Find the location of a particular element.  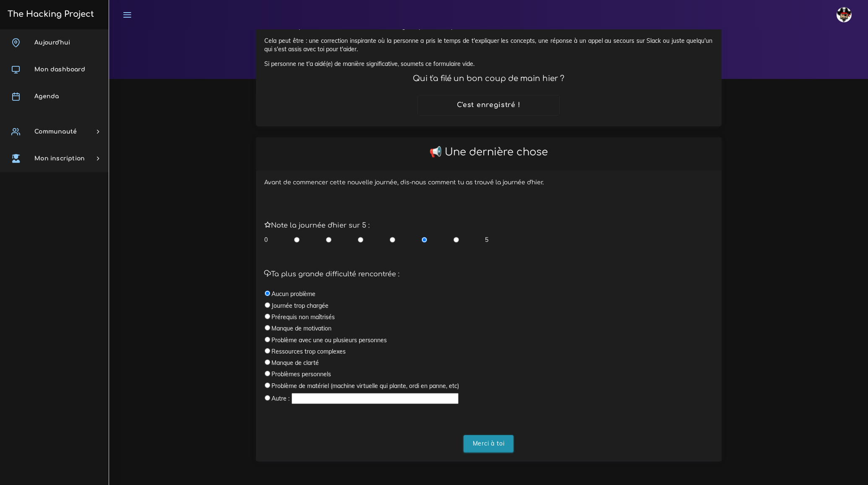

span: Mon dashboard is located at coordinates (59, 69).